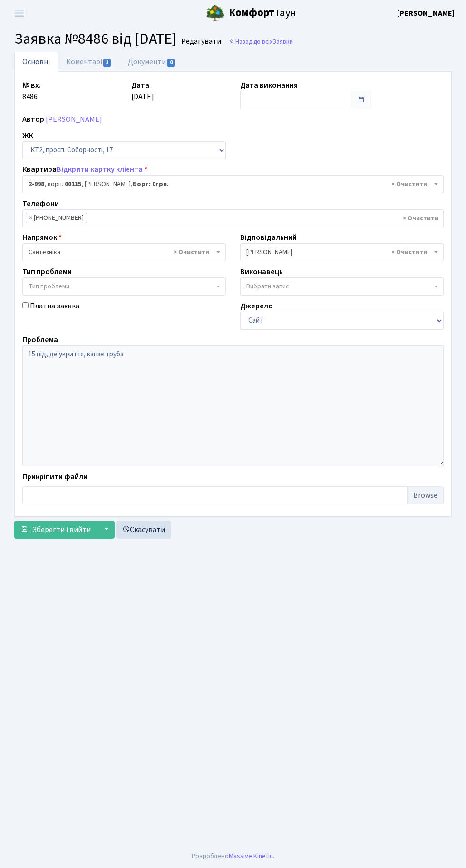 The image size is (466, 868). What do you see at coordinates (256, 306) in the screenshot?
I see `label: Джерело` at bounding box center [256, 306].